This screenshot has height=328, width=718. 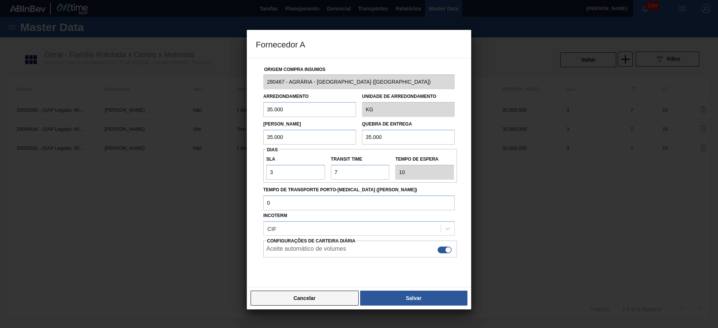 I want to click on span: Configurações de Carteira Diária, so click(x=311, y=241).